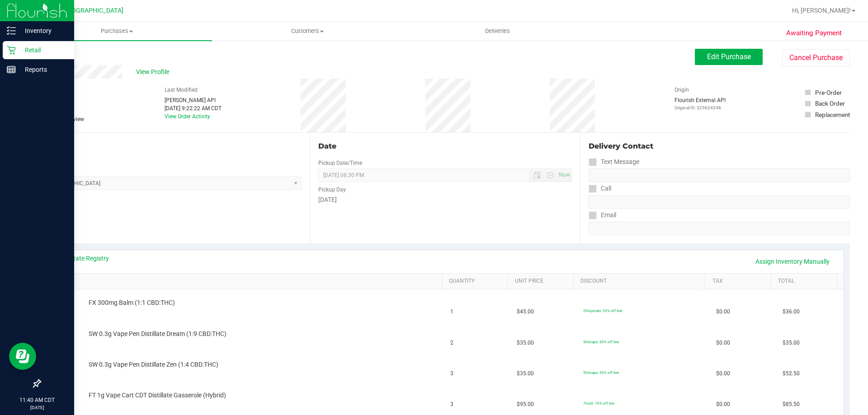 Image resolution: width=868 pixels, height=415 pixels. What do you see at coordinates (699, 103) in the screenshot?
I see `div: Flourish External API` at bounding box center [699, 103].